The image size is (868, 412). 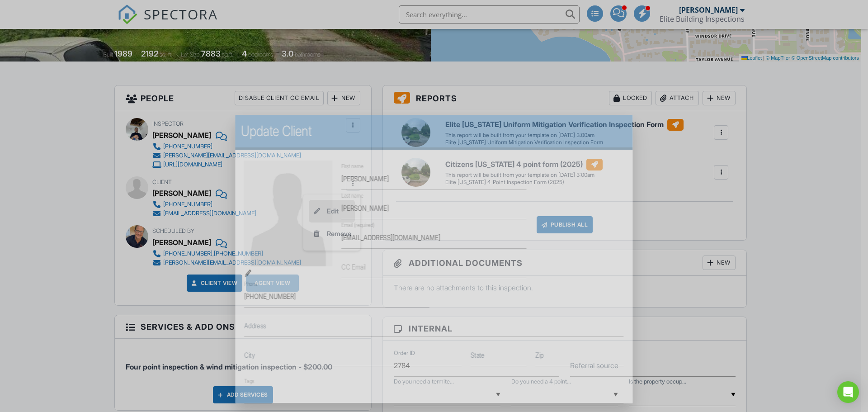 What do you see at coordinates (255, 325) in the screenshot?
I see `label: Address` at bounding box center [255, 325].